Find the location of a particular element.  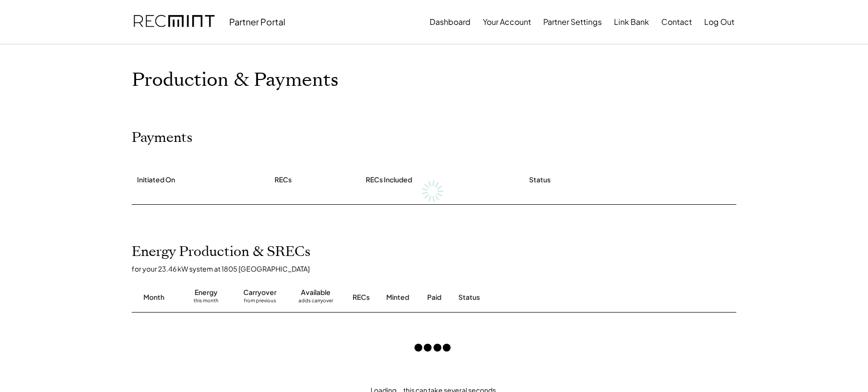

button: Link Bank is located at coordinates (631, 22).